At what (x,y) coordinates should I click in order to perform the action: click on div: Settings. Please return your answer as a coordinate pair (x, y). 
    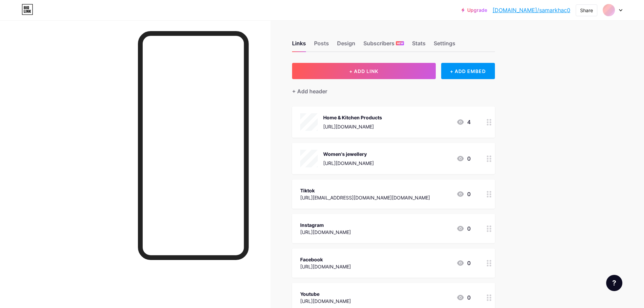
    Looking at the image, I should click on (445, 45).